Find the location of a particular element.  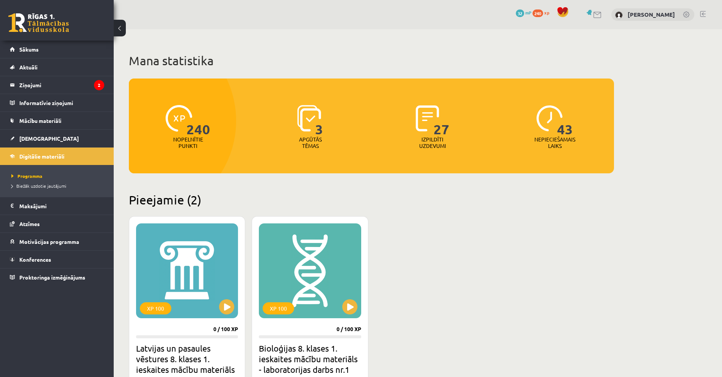

a: Rīgas 1. Tālmācības vidusskola is located at coordinates (39, 23).